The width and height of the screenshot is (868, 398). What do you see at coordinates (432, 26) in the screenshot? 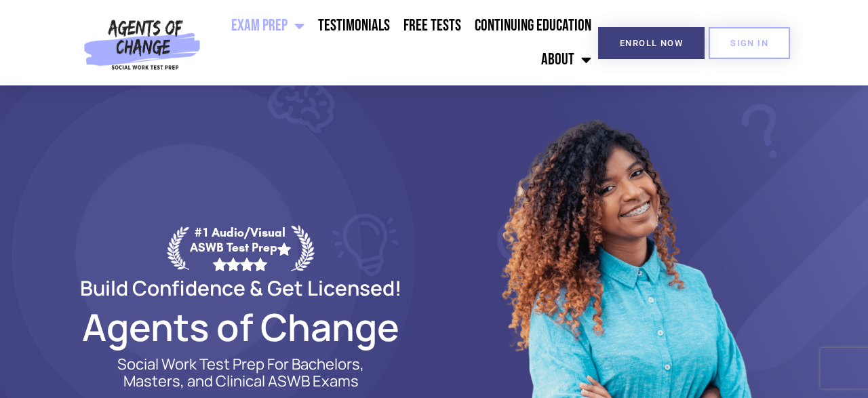
I see `a: Free Tests` at bounding box center [432, 26].